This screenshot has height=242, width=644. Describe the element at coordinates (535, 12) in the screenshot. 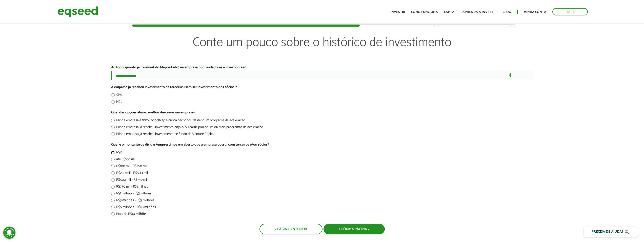

I see `a: Minha conta` at that location.